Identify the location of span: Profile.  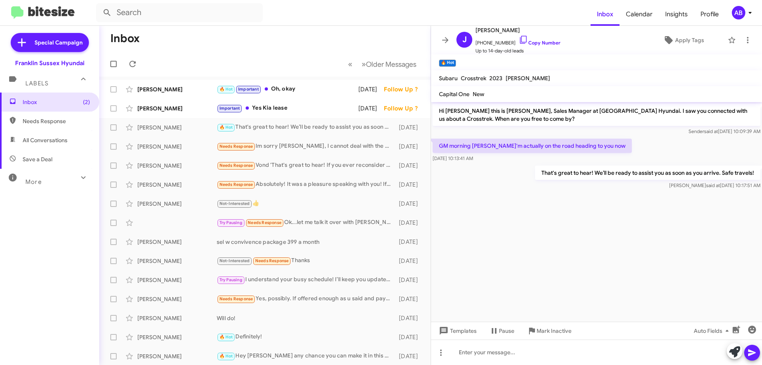
(710, 14).